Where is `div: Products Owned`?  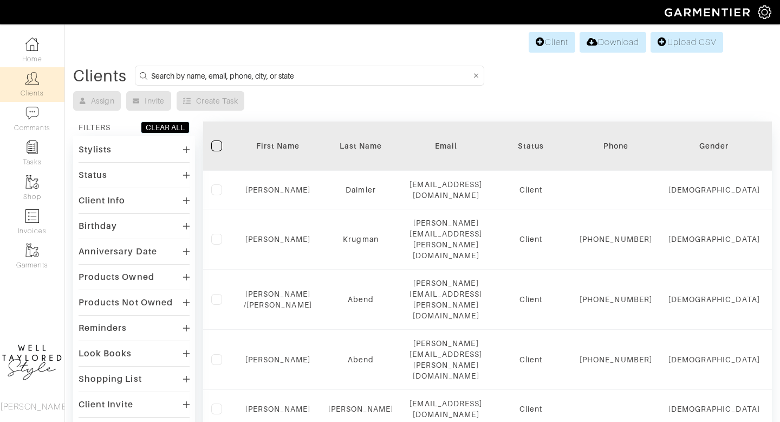
div: Products Owned is located at coordinates (116, 277).